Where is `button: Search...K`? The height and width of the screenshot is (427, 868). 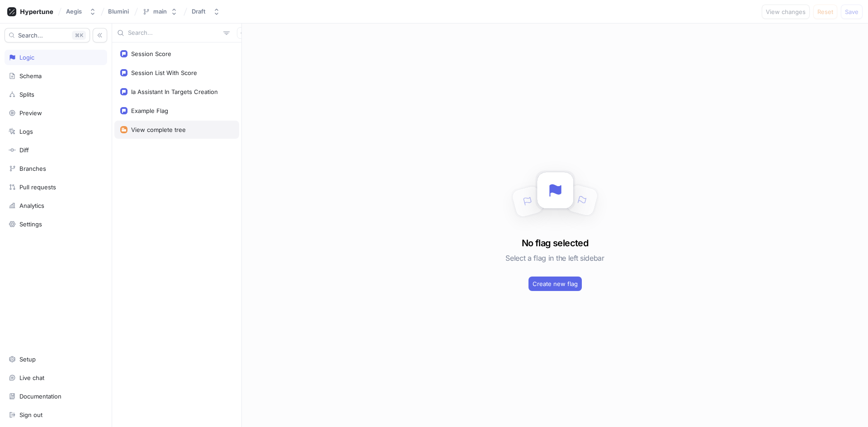
button: Search...K is located at coordinates (47, 35).